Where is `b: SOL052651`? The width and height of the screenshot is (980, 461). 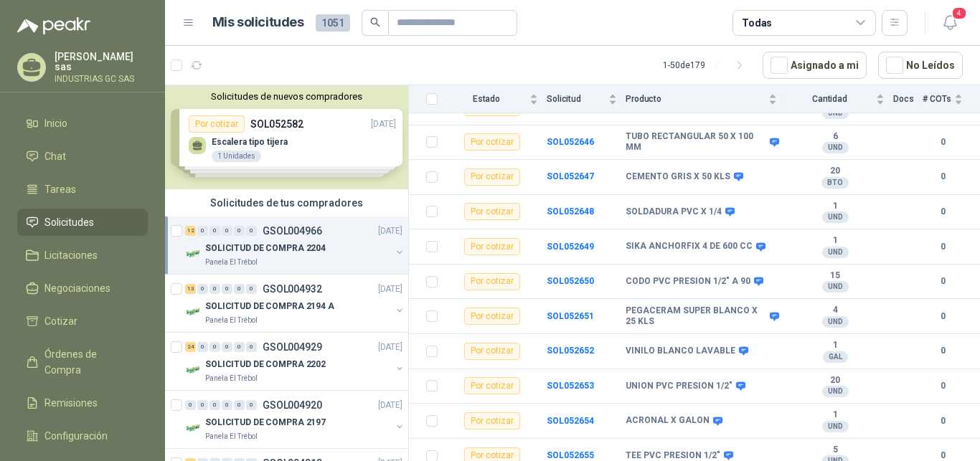
b: SOL052651 is located at coordinates (570, 316).